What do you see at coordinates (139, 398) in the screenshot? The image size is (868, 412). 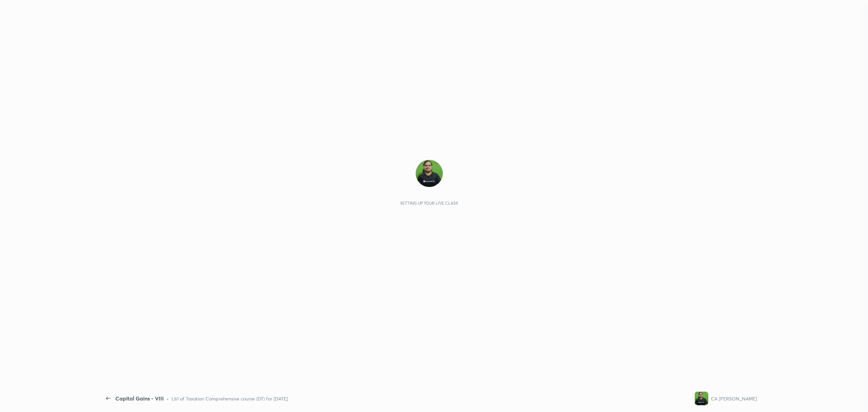 I see `div: Capital Gains - VIII` at bounding box center [139, 398].